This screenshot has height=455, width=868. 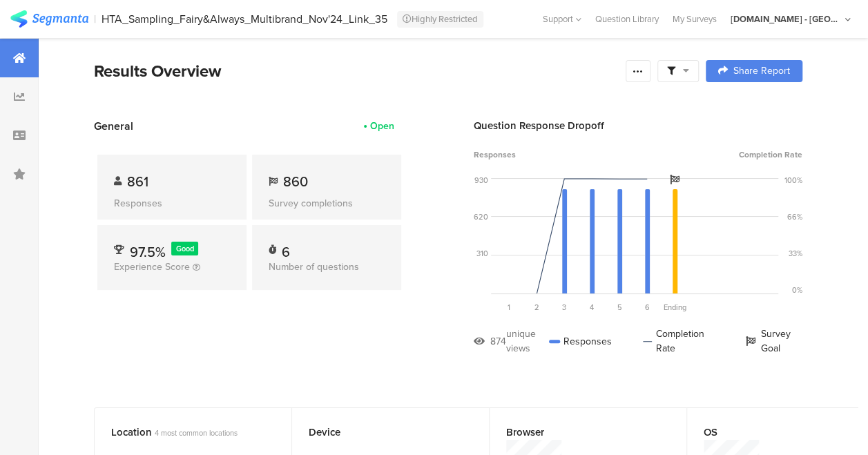 I want to click on div: Completion Rate, so click(x=679, y=341).